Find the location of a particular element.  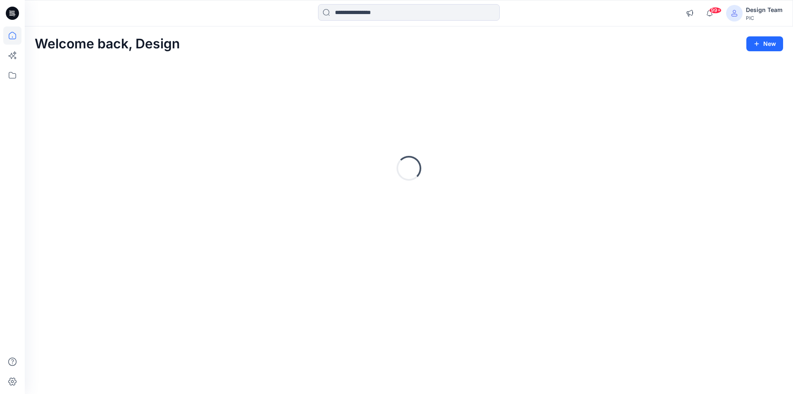

h2: Welcome back, Design is located at coordinates (107, 44).